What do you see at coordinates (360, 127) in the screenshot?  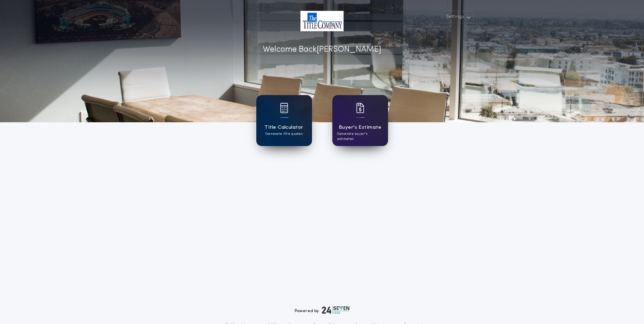 I see `h1: Buyer's Estimate` at bounding box center [360, 127].